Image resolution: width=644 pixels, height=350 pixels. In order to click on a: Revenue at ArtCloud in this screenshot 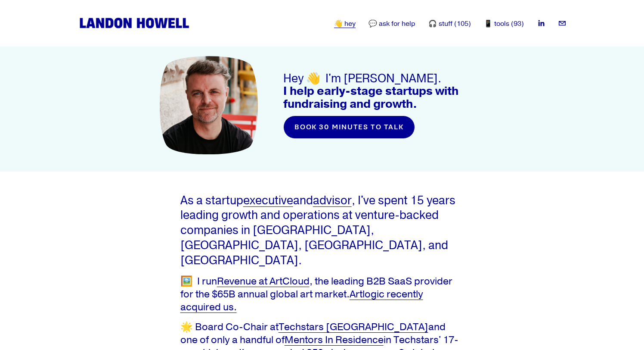, I will do `click(263, 281)`.